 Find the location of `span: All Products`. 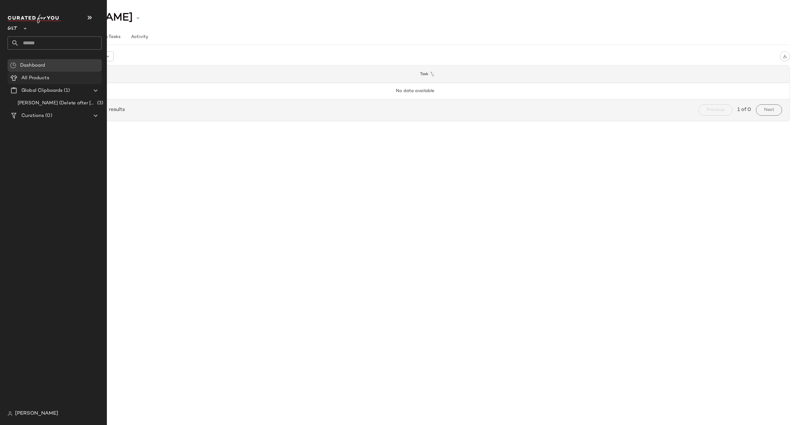

span: All Products is located at coordinates (35, 78).